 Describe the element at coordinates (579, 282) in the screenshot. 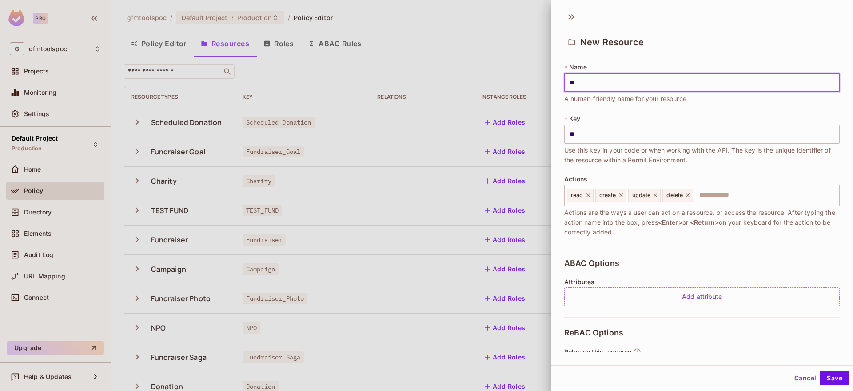

I see `span: Attributes` at that location.